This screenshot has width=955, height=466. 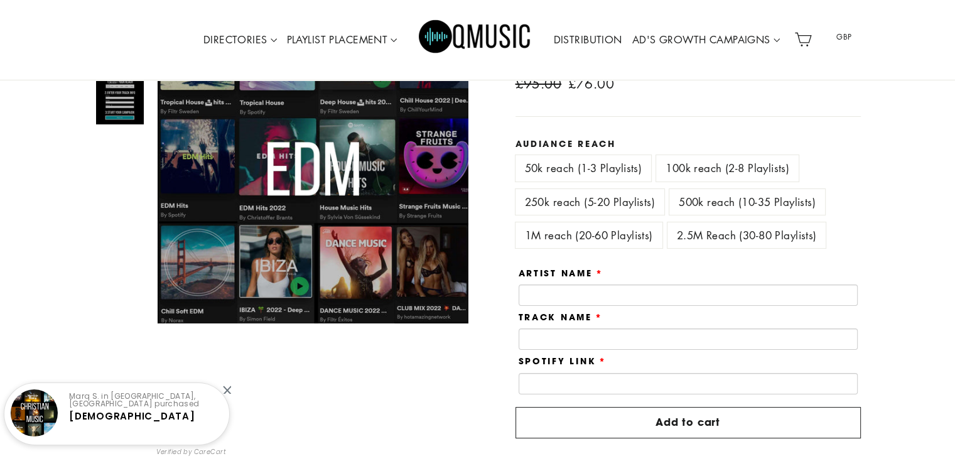 I want to click on label: 2.5M Reach (30-80 Playlists), so click(x=747, y=235).